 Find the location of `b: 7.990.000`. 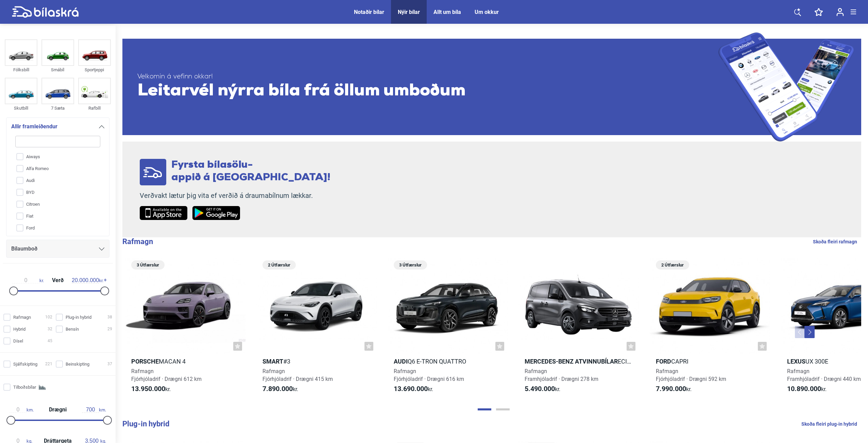

b: 7.990.000 is located at coordinates (671, 389).